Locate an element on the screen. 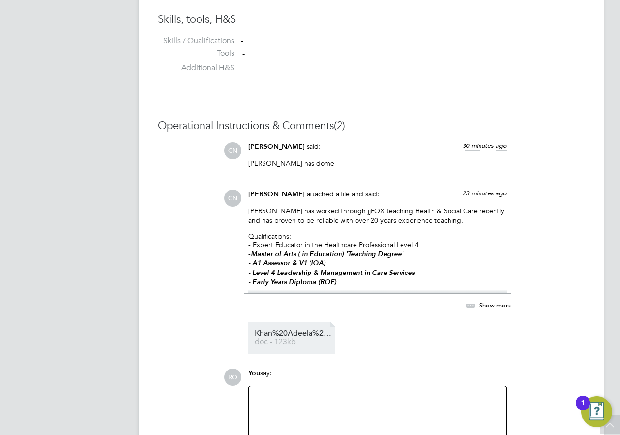  span: (2) is located at coordinates (340, 125).